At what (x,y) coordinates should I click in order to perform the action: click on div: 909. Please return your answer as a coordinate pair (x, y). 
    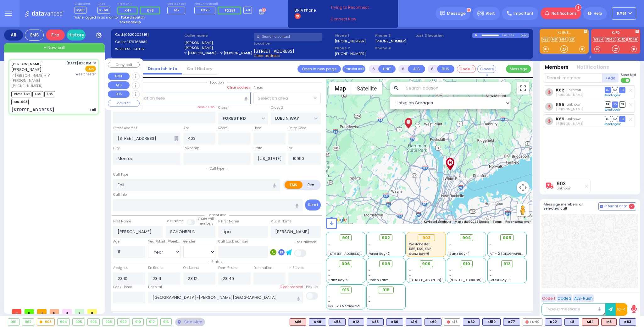
    Looking at the image, I should click on (124, 322).